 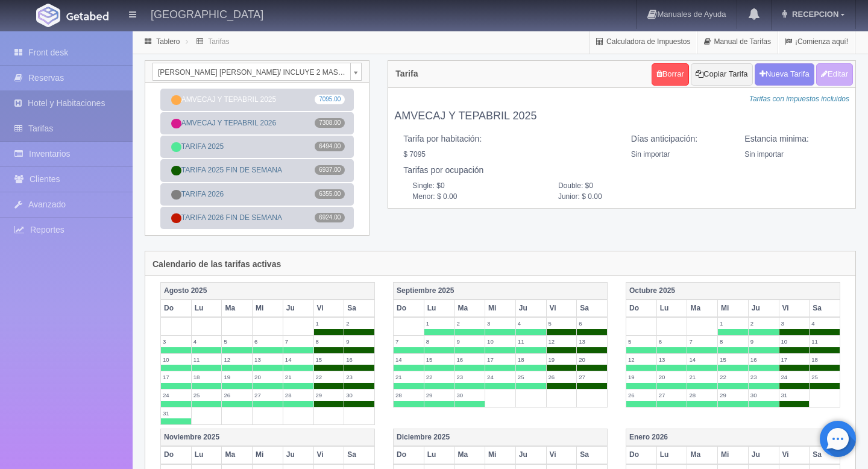 What do you see at coordinates (794, 341) in the screenshot?
I see `label: 10` at bounding box center [794, 341].